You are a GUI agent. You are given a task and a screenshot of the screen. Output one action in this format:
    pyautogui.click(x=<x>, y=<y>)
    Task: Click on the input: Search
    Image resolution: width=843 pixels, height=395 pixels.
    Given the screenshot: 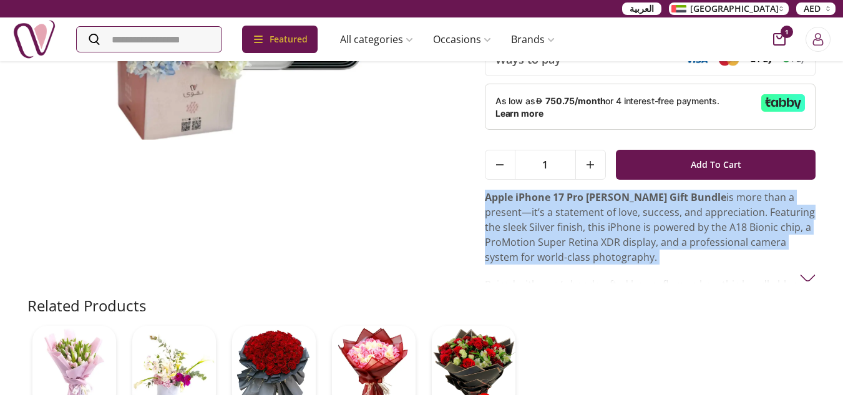 What is the action you would take?
    pyautogui.click(x=149, y=39)
    